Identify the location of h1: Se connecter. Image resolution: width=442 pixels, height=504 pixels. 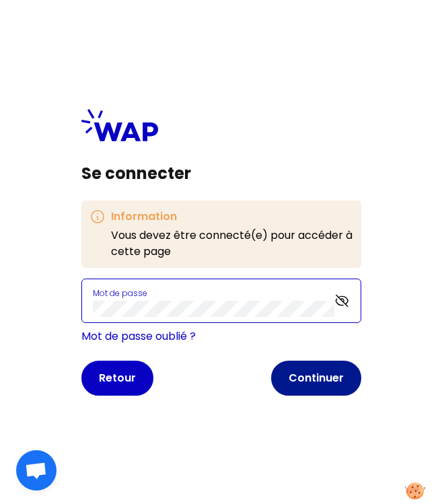
(221, 174).